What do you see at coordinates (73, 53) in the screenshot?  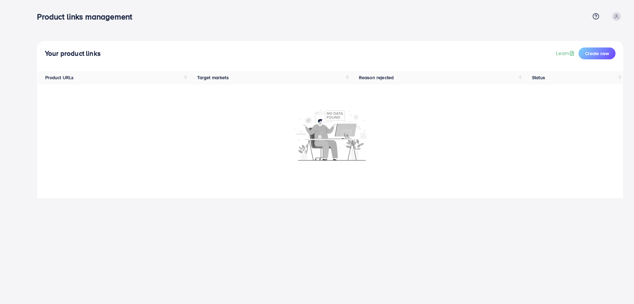 I see `h4: Your product links` at bounding box center [73, 53].